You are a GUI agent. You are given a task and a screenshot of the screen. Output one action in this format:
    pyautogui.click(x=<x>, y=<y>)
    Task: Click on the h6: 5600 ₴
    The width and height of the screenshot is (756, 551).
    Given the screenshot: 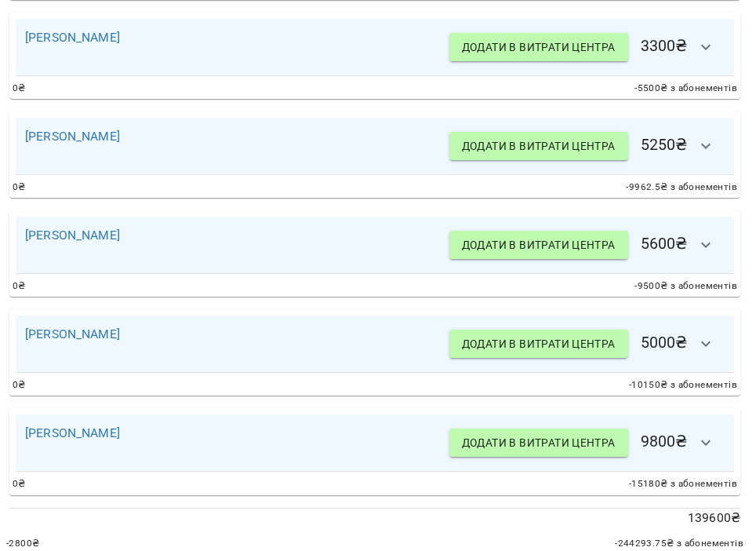 What is the action you would take?
    pyautogui.click(x=587, y=244)
    